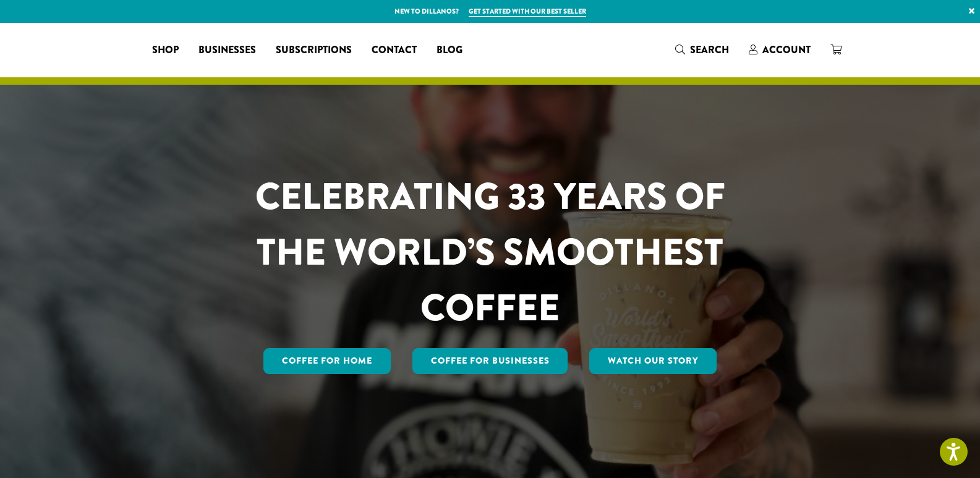 This screenshot has width=980, height=478. I want to click on span: Search, so click(709, 49).